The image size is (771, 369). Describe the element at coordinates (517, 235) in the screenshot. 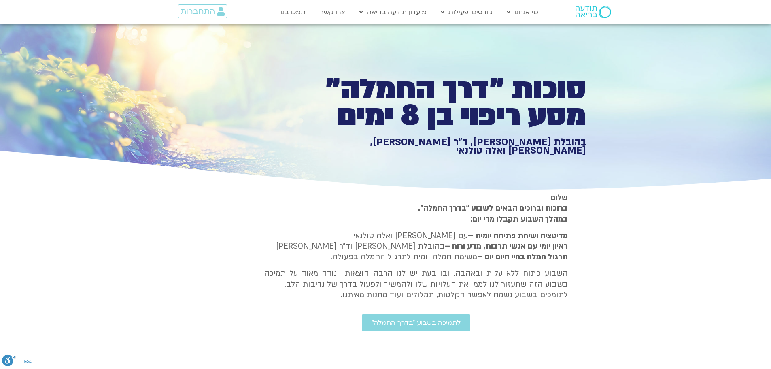

I see `strong: מדיטציה ושיחת פתיחה יומית –` at that location.